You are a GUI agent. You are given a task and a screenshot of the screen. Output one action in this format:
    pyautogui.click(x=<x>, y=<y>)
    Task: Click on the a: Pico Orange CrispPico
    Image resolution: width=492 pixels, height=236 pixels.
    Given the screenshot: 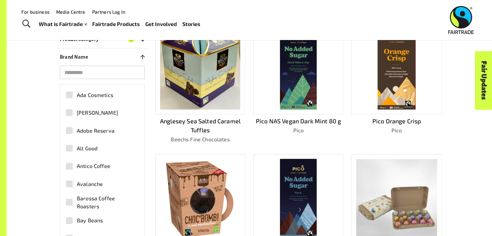 What is the action you would take?
    pyautogui.click(x=396, y=83)
    